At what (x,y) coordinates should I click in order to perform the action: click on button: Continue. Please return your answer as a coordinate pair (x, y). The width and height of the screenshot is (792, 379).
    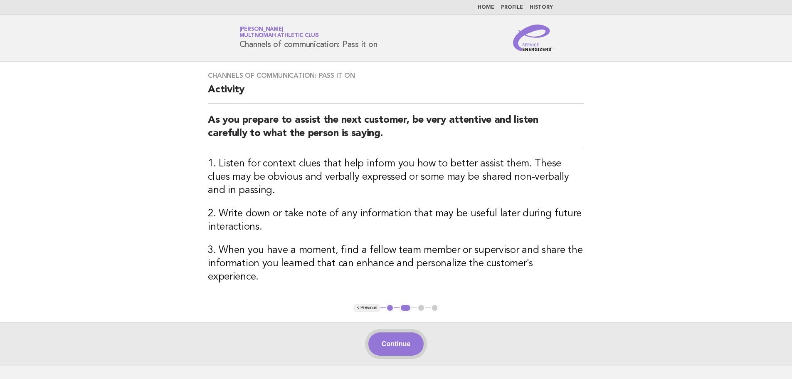
    Looking at the image, I should click on (396, 344).